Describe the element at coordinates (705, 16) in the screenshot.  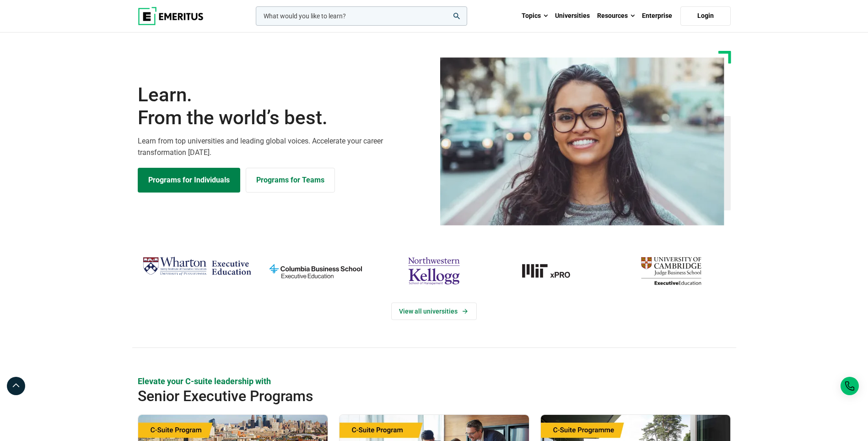
I see `a: Login` at that location.